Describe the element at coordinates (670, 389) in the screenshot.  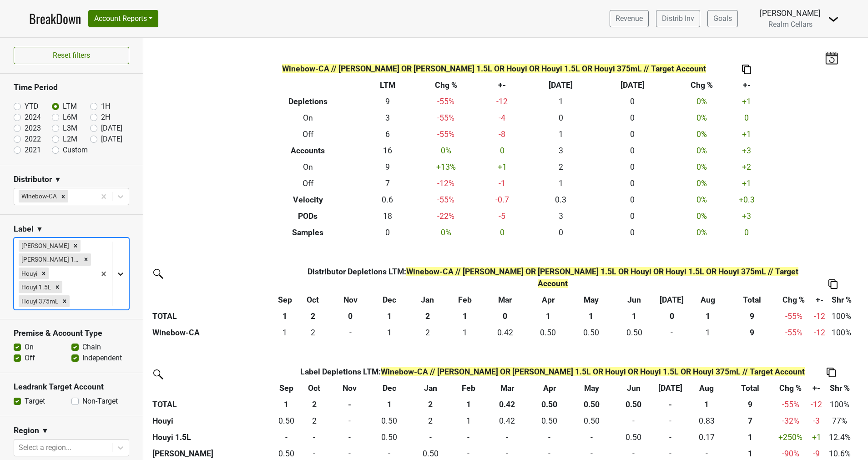
I see `th: Jul: activate to sort column ascending` at that location.